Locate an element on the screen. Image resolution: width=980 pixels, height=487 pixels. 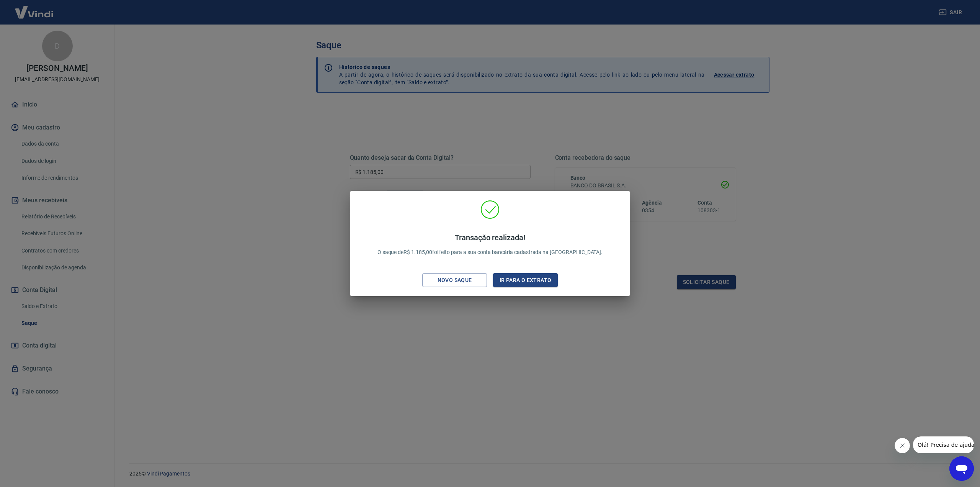
span: Olá! Precisa de ajuda? is located at coordinates (34, 8).